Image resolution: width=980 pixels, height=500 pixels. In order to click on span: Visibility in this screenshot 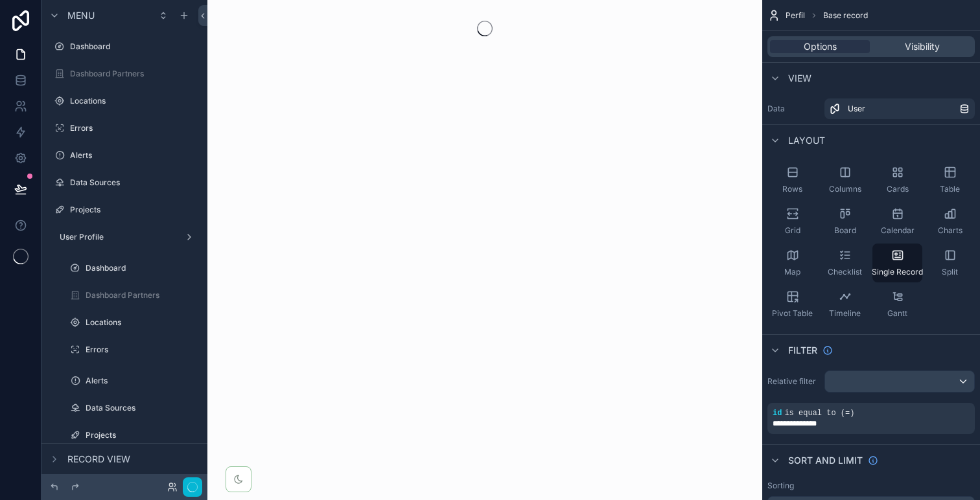, I will do `click(923, 47)`.